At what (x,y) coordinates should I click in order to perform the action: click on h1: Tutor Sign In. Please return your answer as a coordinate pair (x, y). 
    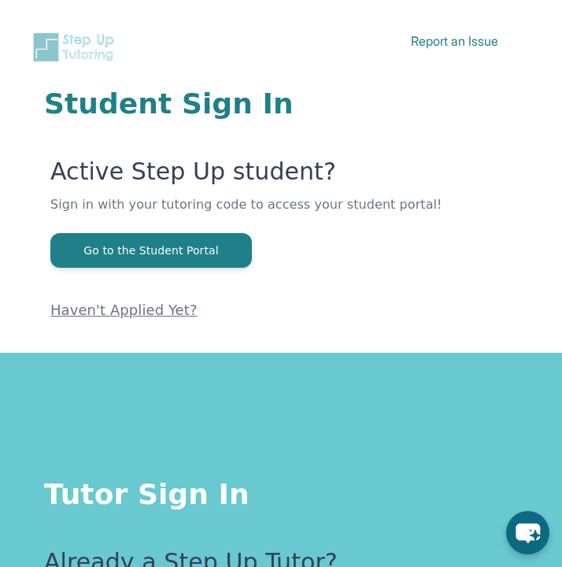
    Looking at the image, I should click on (281, 491).